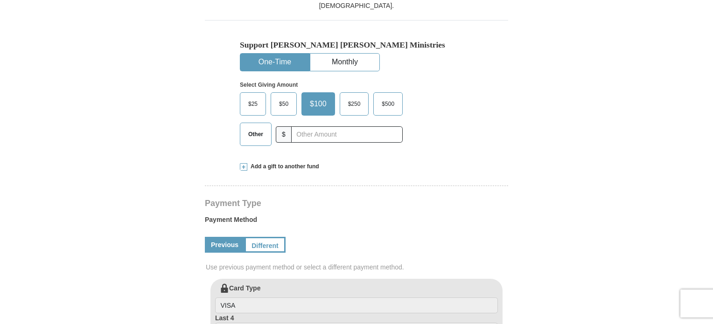 The image size is (713, 324). I want to click on label: Payment Method, so click(357, 222).